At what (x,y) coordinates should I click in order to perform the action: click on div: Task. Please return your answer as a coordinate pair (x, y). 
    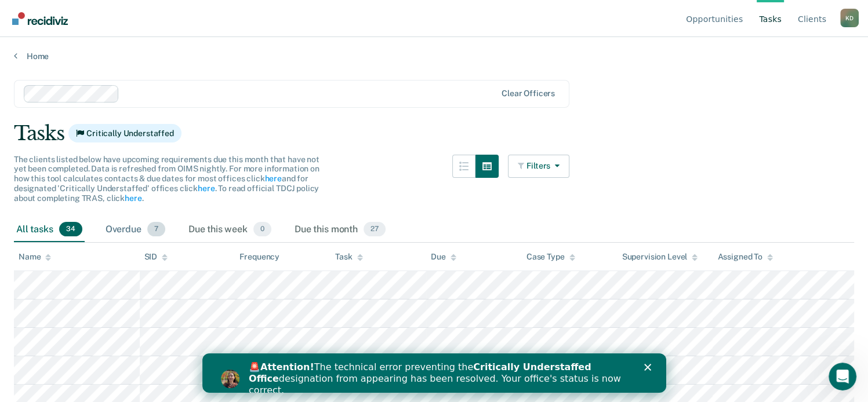
    Looking at the image, I should click on (349, 257).